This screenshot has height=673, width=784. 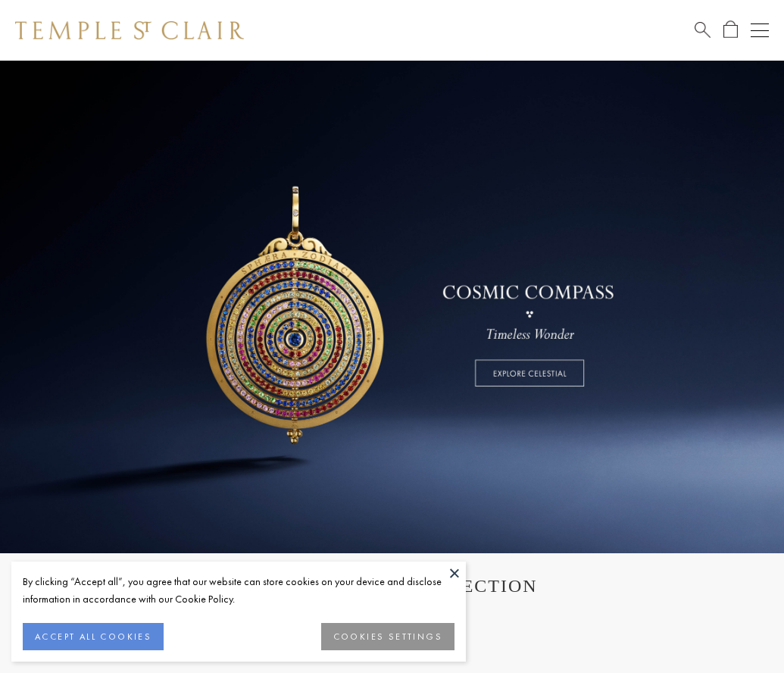 I want to click on a: Search, so click(x=703, y=30).